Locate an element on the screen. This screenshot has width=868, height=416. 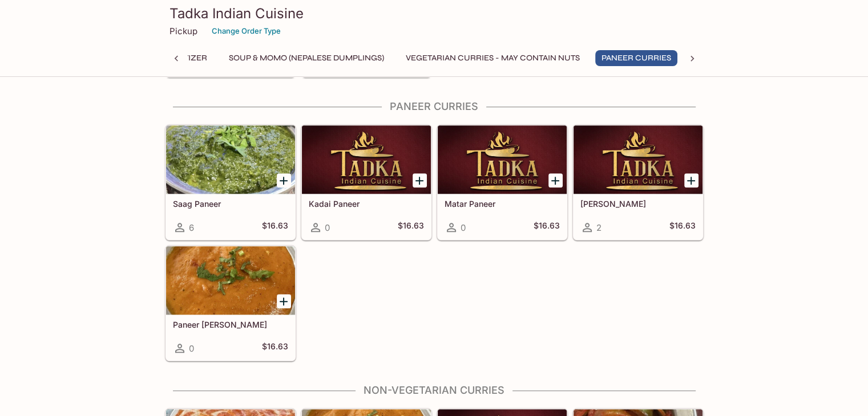
div: Paneer Tikka Masala is located at coordinates (231, 281).